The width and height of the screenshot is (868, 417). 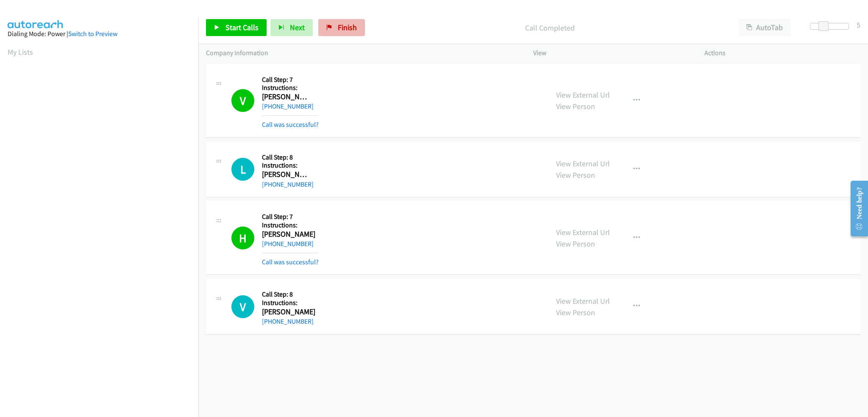 I want to click on button: Next, so click(x=292, y=27).